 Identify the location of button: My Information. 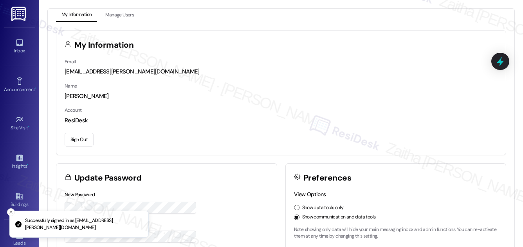
(76, 15).